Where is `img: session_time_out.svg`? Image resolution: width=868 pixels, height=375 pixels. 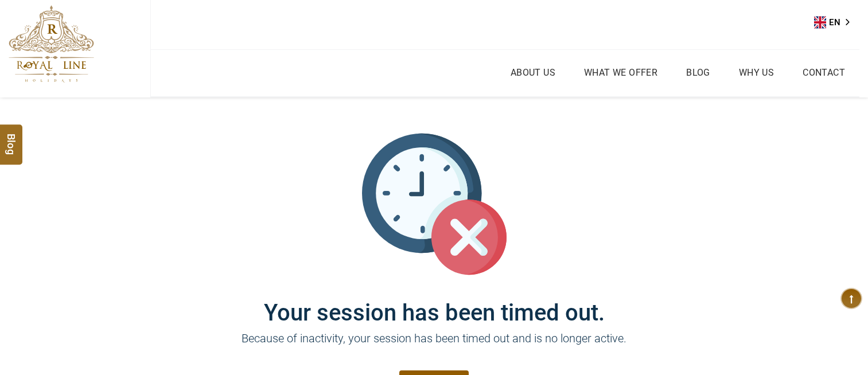 img: session_time_out.svg is located at coordinates (434, 204).